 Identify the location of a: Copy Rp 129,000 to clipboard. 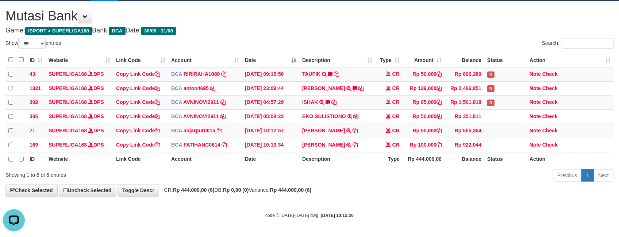
(439, 88).